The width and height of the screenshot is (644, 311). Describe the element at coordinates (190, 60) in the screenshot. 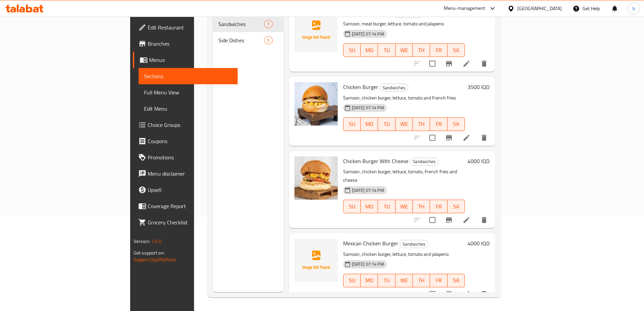

I see `span: Menus` at that location.